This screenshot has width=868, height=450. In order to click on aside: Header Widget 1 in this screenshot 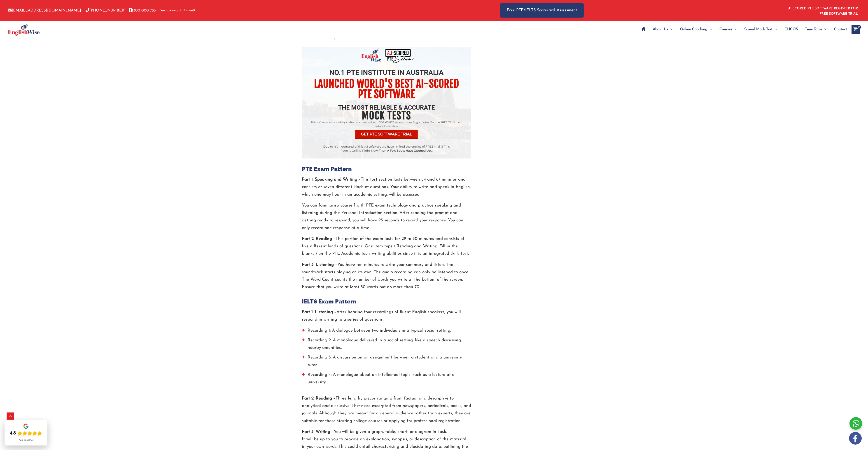, I will do `click(822, 11)`.